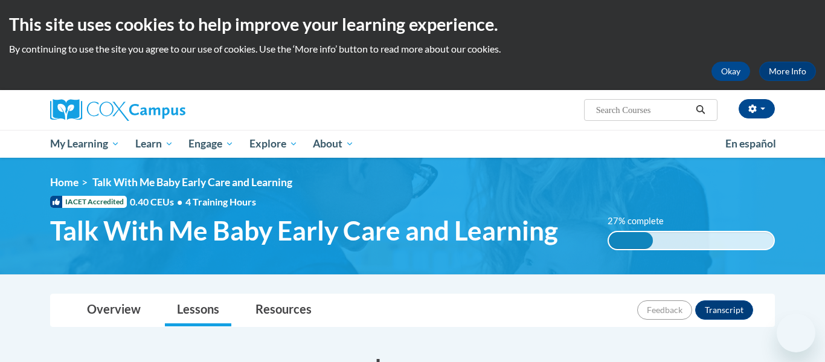 The height and width of the screenshot is (362, 825). What do you see at coordinates (642, 221) in the screenshot?
I see `label: 27% complete` at bounding box center [642, 221].